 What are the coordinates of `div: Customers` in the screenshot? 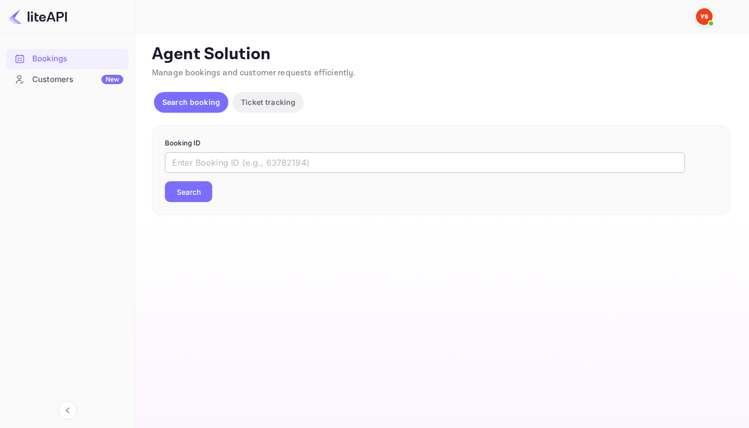 It's located at (77, 80).